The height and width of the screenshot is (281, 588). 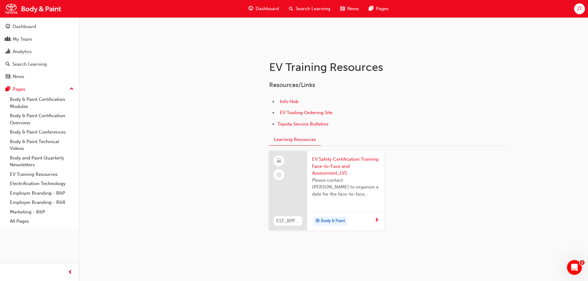 What do you see at coordinates (377, 221) in the screenshot?
I see `span: next-icon` at bounding box center [377, 221].